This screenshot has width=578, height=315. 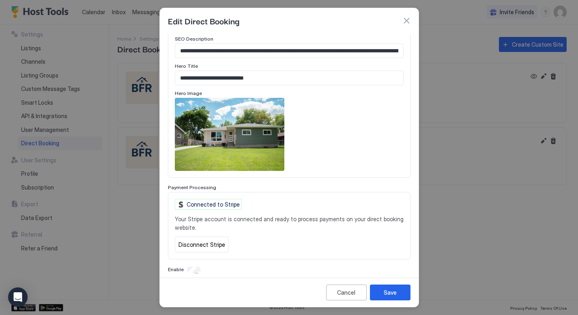 What do you see at coordinates (186, 66) in the screenshot?
I see `span: Hero Title` at bounding box center [186, 66].